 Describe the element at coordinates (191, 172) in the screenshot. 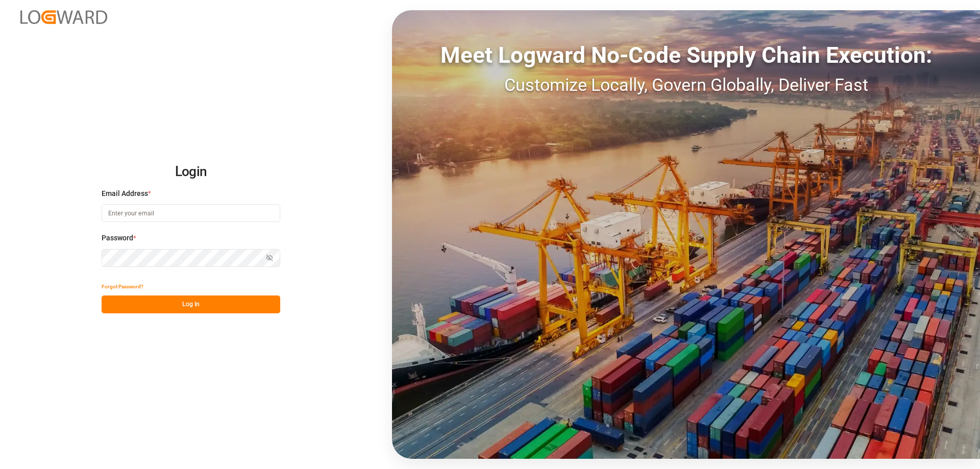

I see `h2: Login` at that location.